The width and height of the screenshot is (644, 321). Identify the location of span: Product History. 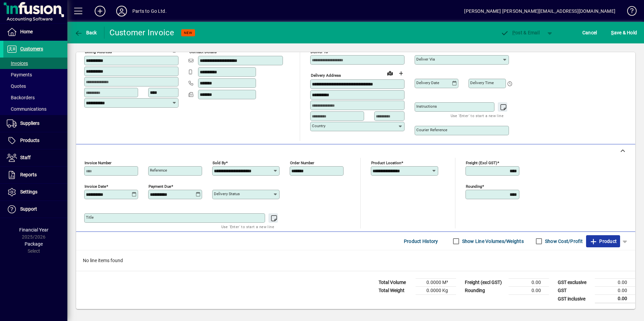
(421, 241).